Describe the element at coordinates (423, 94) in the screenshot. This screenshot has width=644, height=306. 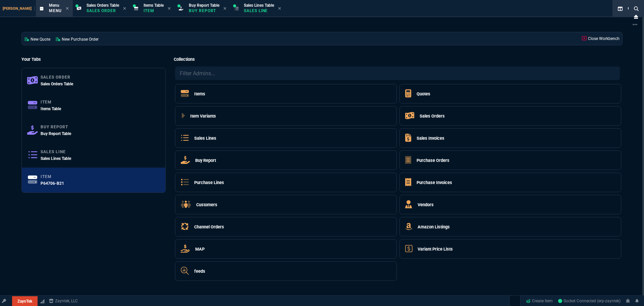
I see `h5: Quotes` at that location.